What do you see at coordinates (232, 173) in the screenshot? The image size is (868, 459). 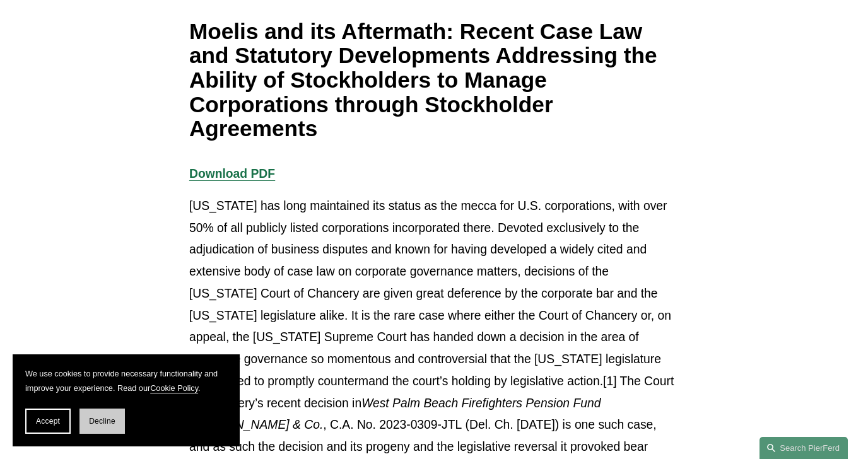 I see `strong: Download PDF` at bounding box center [232, 173].